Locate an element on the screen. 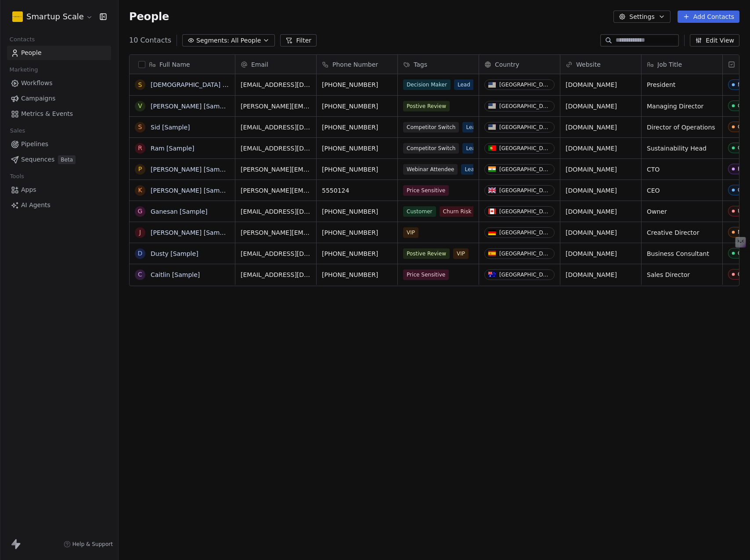 The height and width of the screenshot is (560, 750). div: P is located at coordinates (140, 169).